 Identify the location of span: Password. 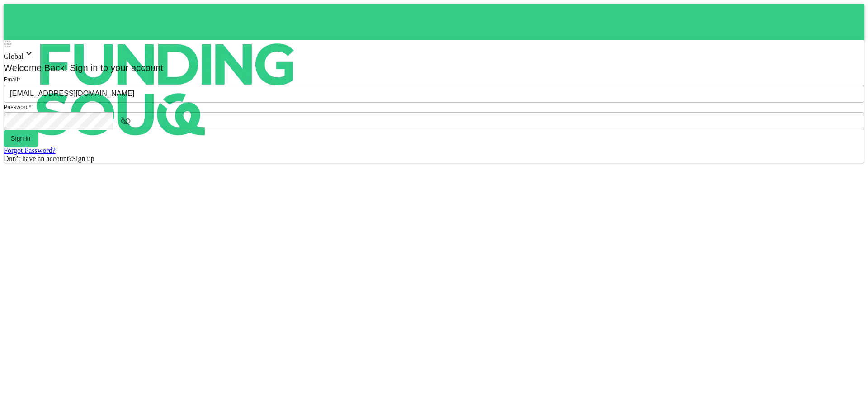
(16, 107).